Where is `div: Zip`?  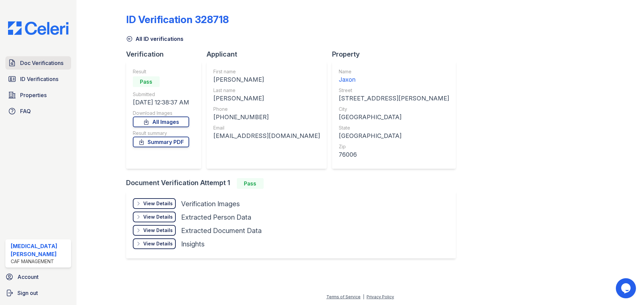 div: Zip is located at coordinates (394, 146).